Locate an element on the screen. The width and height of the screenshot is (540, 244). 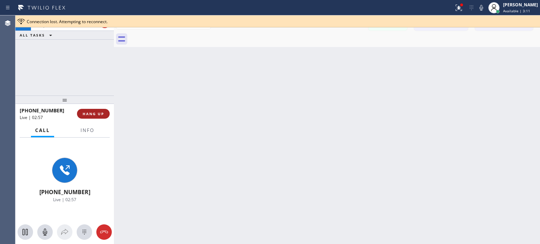
button: Info is located at coordinates (87, 130).